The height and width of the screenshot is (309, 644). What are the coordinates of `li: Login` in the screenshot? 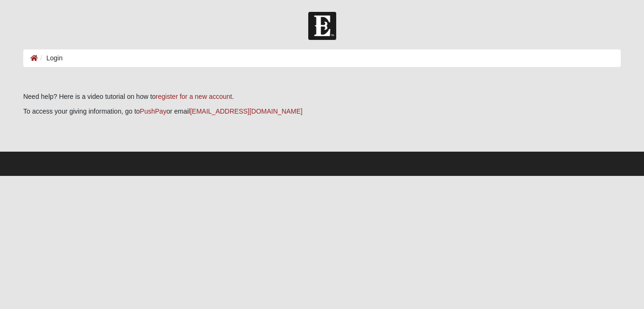 It's located at (51, 58).